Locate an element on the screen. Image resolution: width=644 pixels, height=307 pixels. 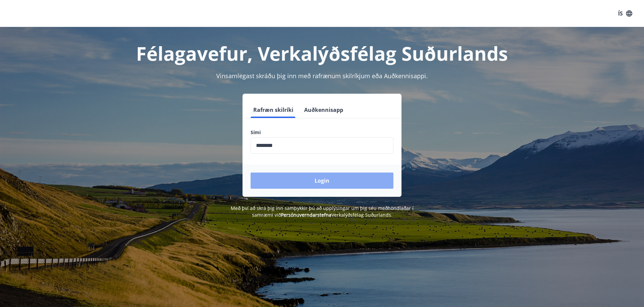
h1: Félagavefur, Verkalýðsfélag Suðurlands is located at coordinates (322, 53).